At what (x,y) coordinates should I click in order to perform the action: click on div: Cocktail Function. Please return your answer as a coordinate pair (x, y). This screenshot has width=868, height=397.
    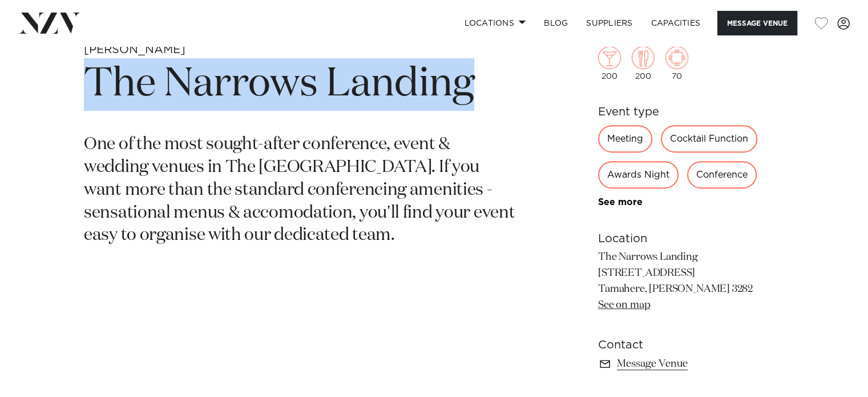
    Looking at the image, I should click on (709, 139).